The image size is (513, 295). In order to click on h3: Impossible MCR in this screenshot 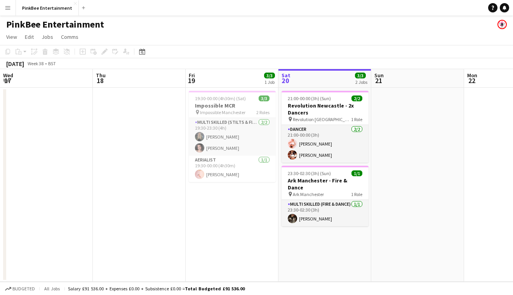, I will do `click(232, 106)`.